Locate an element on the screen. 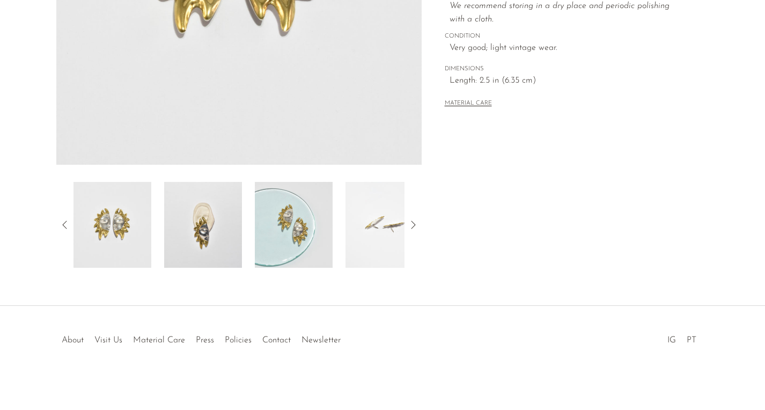 The image size is (765, 410). ul: Quick links is located at coordinates (201, 337).